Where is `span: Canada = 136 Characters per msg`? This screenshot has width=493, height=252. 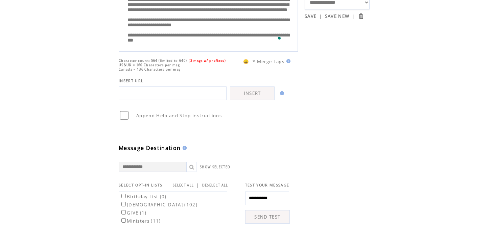
span: Canada = 136 Characters per msg is located at coordinates (149, 69).